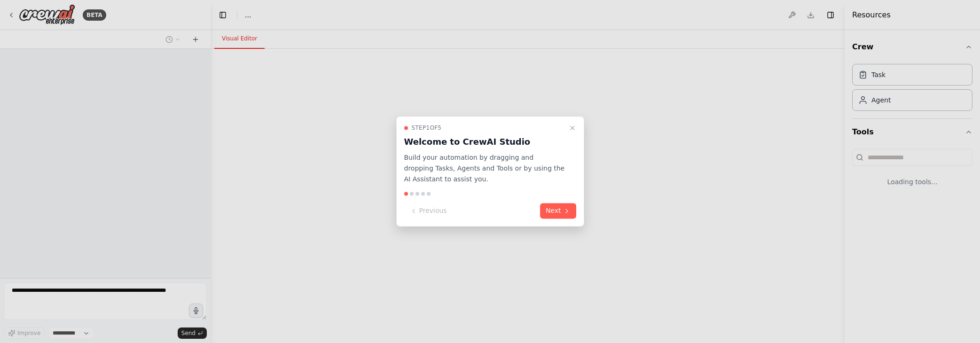 The image size is (980, 343). I want to click on h3: Welcome to CrewAI Studio, so click(485, 142).